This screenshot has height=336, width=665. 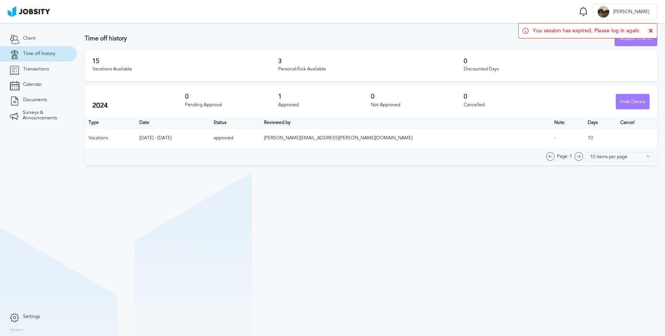 What do you see at coordinates (29, 12) in the screenshot?
I see `img: ab4bad089aa723f57921c736e9817d99.png` at bounding box center [29, 12].